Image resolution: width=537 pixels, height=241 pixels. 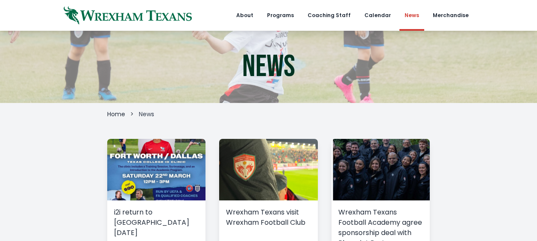 What do you see at coordinates (268, 170) in the screenshot?
I see `img: img_6598.jpg` at bounding box center [268, 170].